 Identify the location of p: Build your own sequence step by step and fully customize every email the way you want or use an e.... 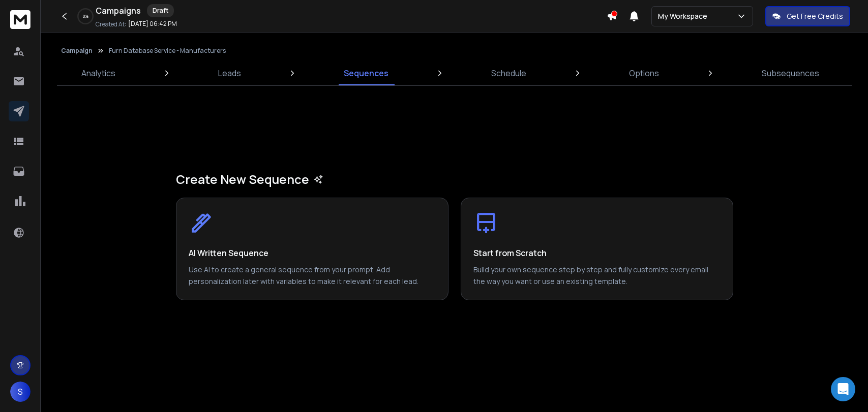
(597, 276).